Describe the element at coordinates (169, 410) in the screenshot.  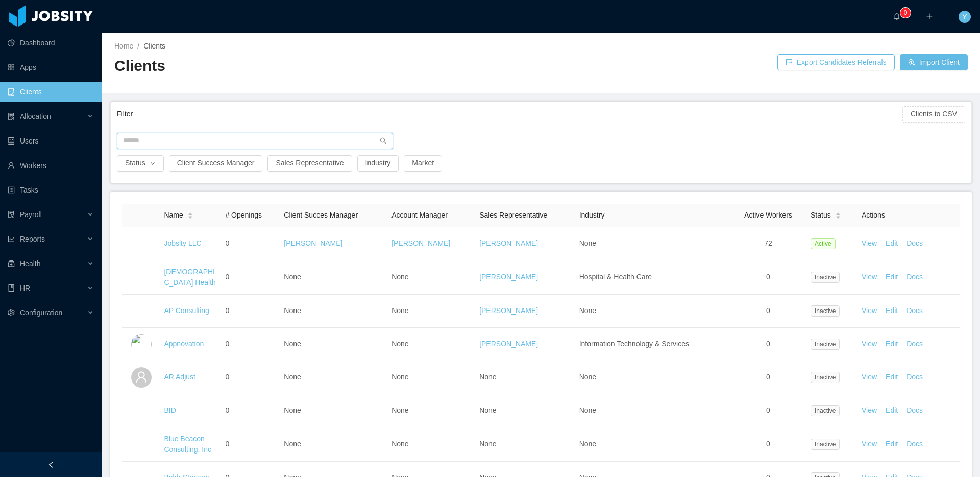
I see `a: BID` at that location.